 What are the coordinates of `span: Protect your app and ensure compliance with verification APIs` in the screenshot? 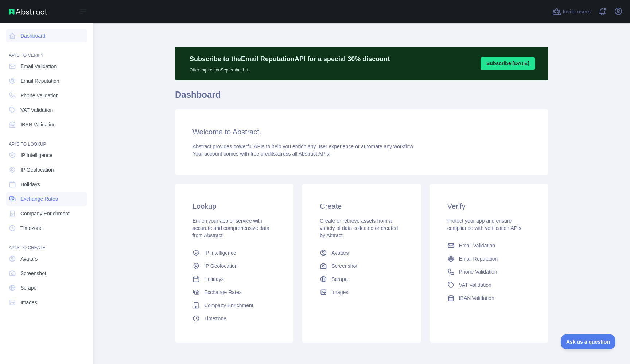 It's located at (484, 224).